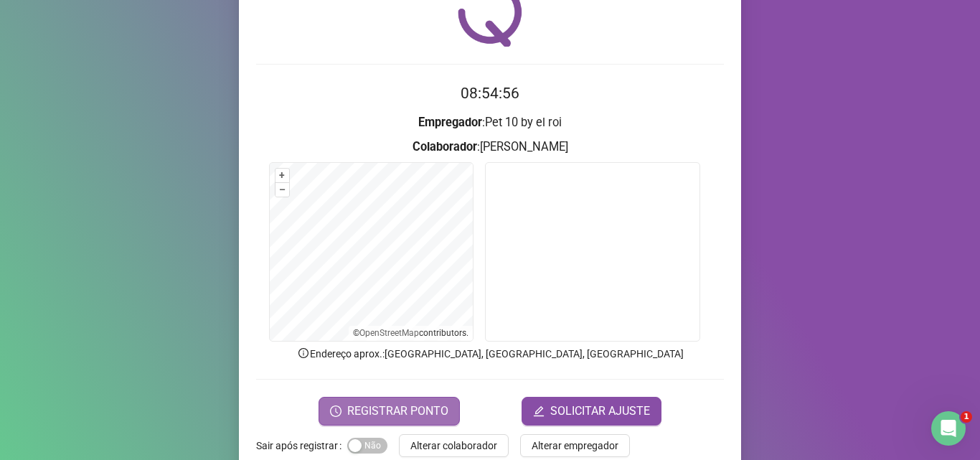 The height and width of the screenshot is (460, 980). I want to click on button: editSOLICITAR AJUSTE, so click(591, 411).